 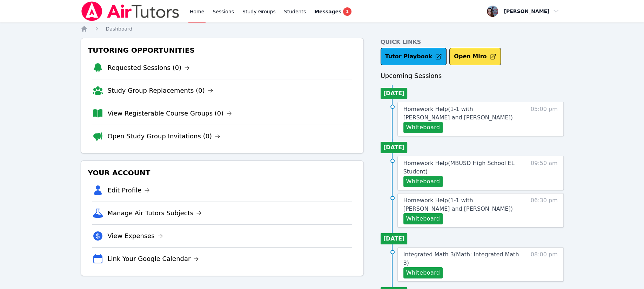 I want to click on span: 09:50 am, so click(x=544, y=173).